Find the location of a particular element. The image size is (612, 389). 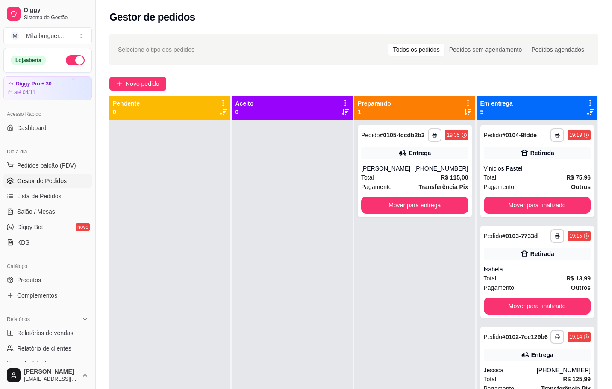

span: M is located at coordinates (15, 36).